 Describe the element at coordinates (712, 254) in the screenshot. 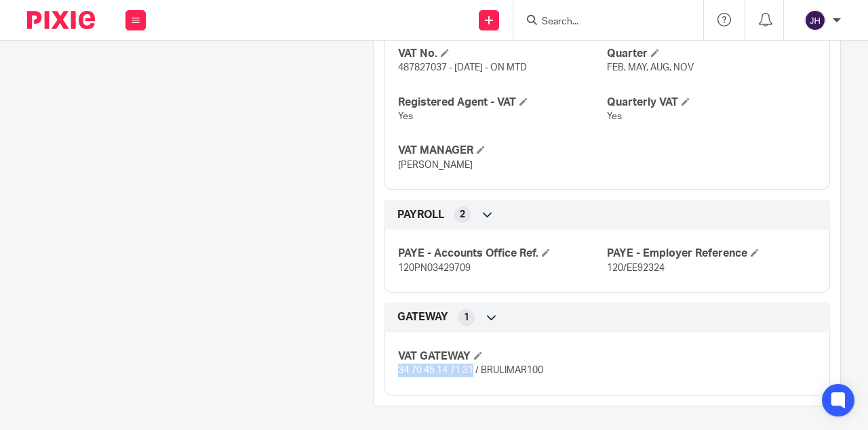

I see `h4: PAYE - Employer Reference` at that location.